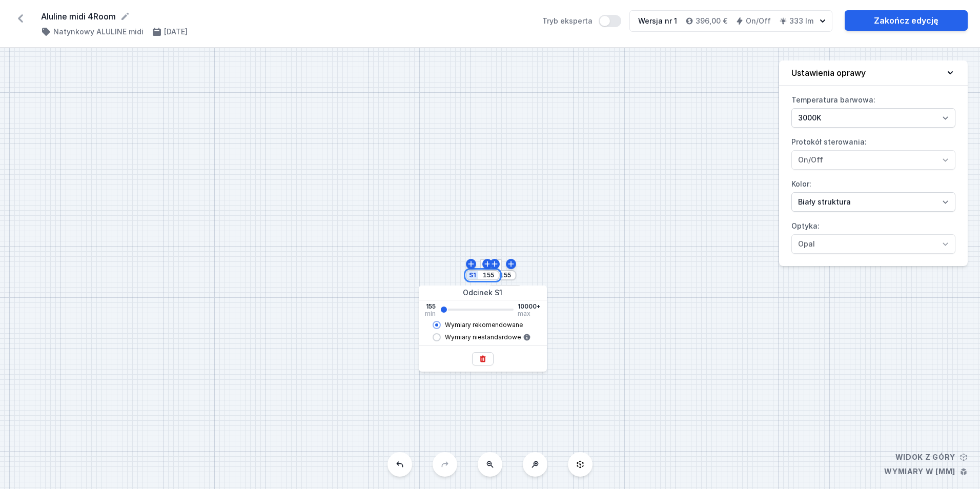 The height and width of the screenshot is (489, 980). What do you see at coordinates (873, 244) in the screenshot?
I see `select: Optyka:` at bounding box center [873, 244].